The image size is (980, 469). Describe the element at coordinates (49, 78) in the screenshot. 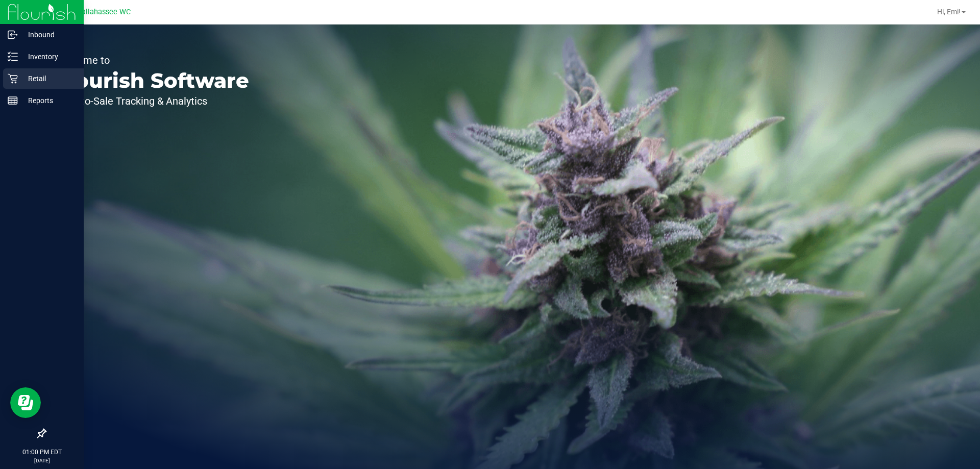

I see `p: Retail` at that location.